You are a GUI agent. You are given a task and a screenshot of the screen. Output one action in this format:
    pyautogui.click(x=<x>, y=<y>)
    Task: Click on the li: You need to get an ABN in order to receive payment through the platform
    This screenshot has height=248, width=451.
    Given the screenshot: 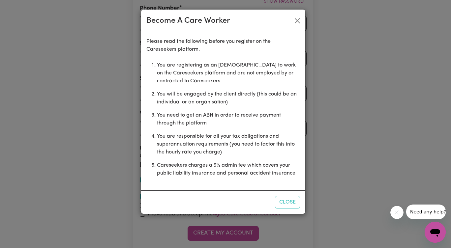 What is the action you would take?
    pyautogui.click(x=228, y=119)
    